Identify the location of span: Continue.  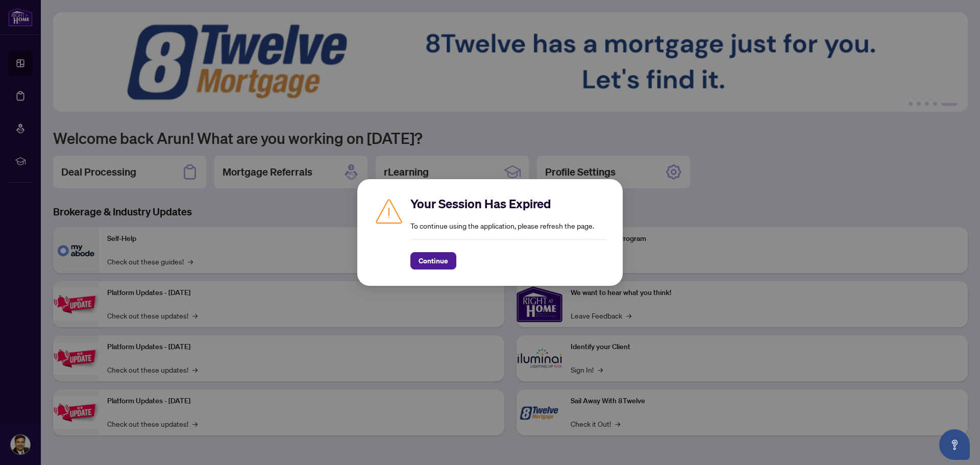
(433, 261).